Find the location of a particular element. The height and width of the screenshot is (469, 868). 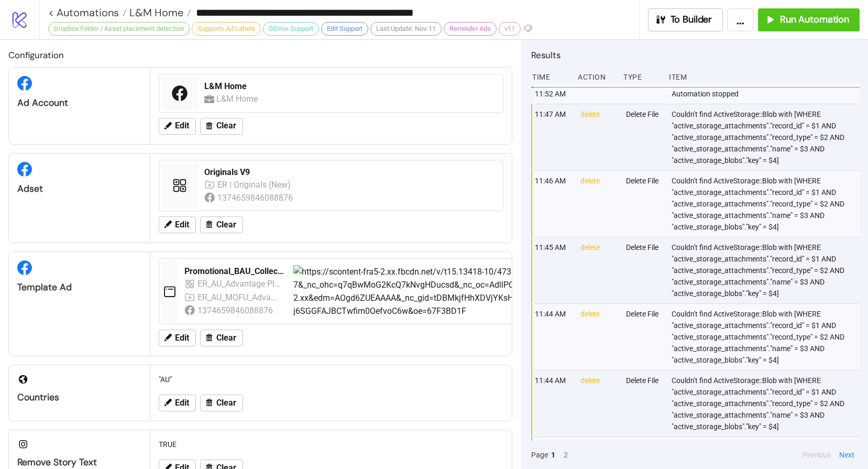

a: < Automations is located at coordinates (88, 12).